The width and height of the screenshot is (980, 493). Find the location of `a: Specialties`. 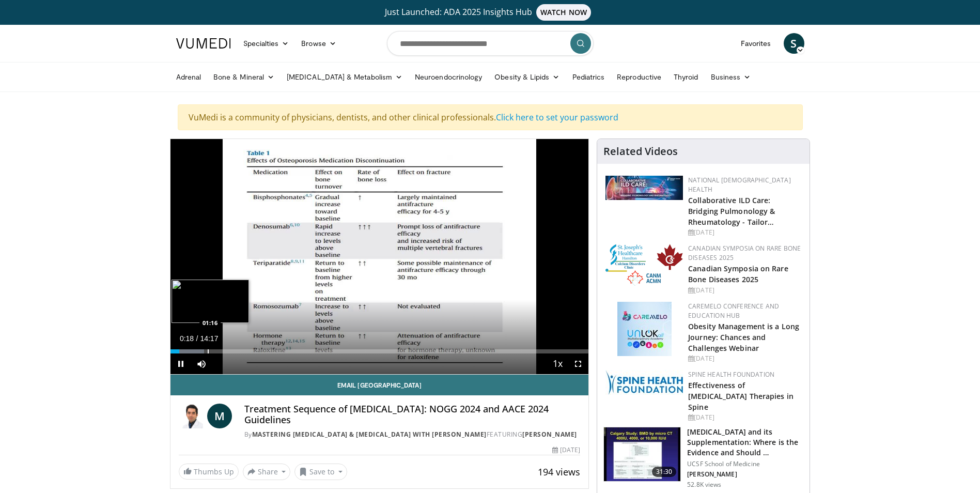

a: Specialties is located at coordinates (266, 43).